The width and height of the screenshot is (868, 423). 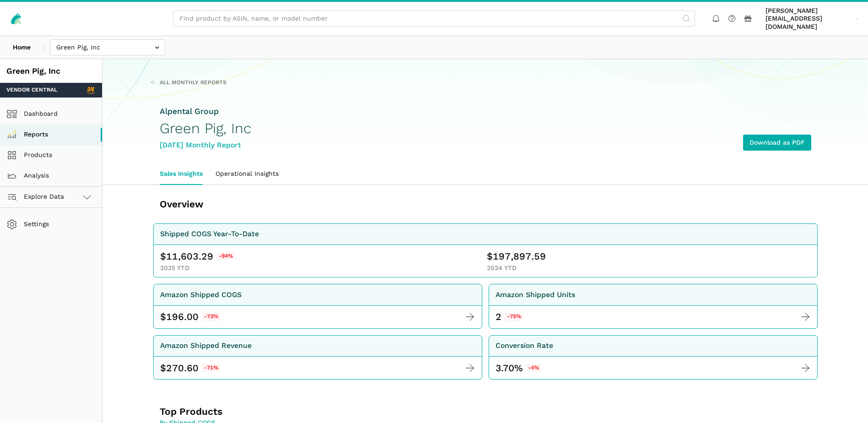 What do you see at coordinates (226, 257) in the screenshot?
I see `span: -94%` at bounding box center [226, 257].